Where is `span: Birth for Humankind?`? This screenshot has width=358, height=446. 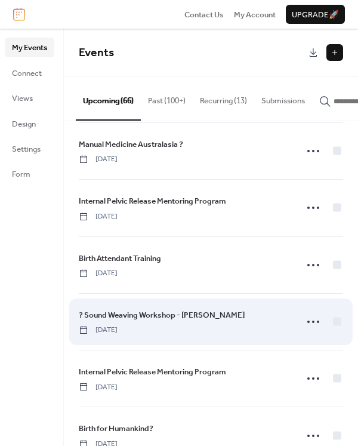
span: Birth for Humankind? is located at coordinates (116, 429).